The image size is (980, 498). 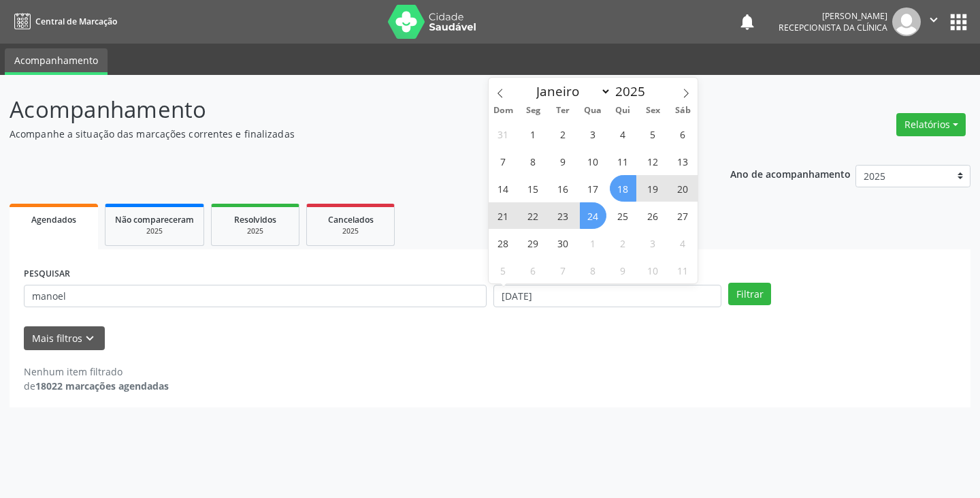 I want to click on span: Qui, so click(x=623, y=111).